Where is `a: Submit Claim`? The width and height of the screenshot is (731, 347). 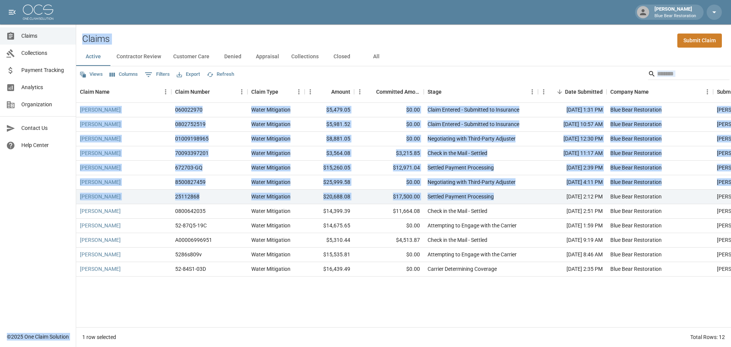 a: Submit Claim is located at coordinates (700, 40).